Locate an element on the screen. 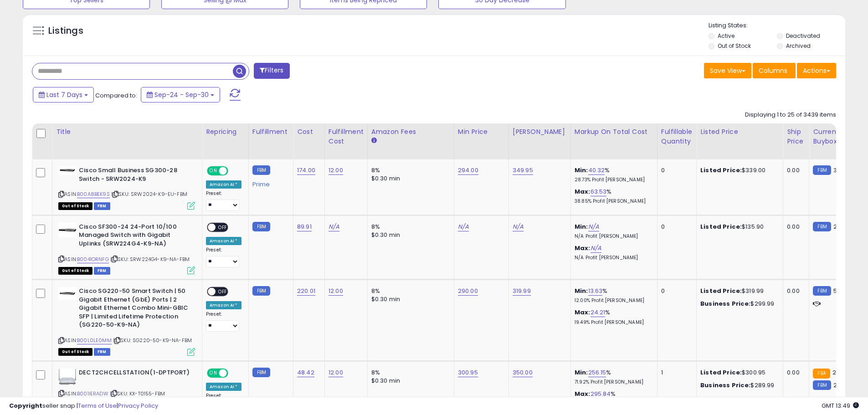 This screenshot has height=415, width=868. div: Markup on Total Cost is located at coordinates (614, 132).